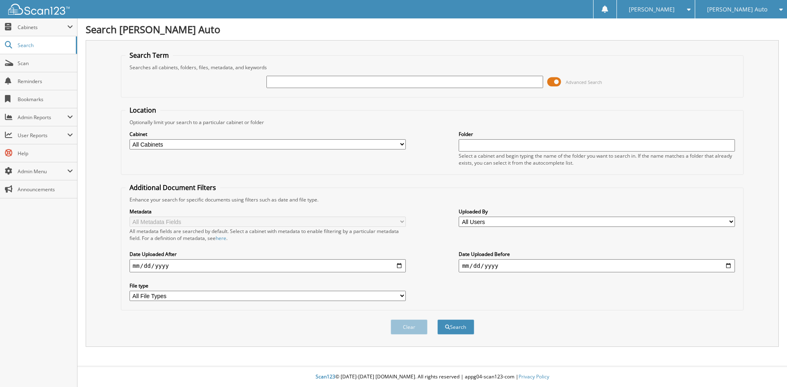  I want to click on label: Date Uploaded Before, so click(597, 254).